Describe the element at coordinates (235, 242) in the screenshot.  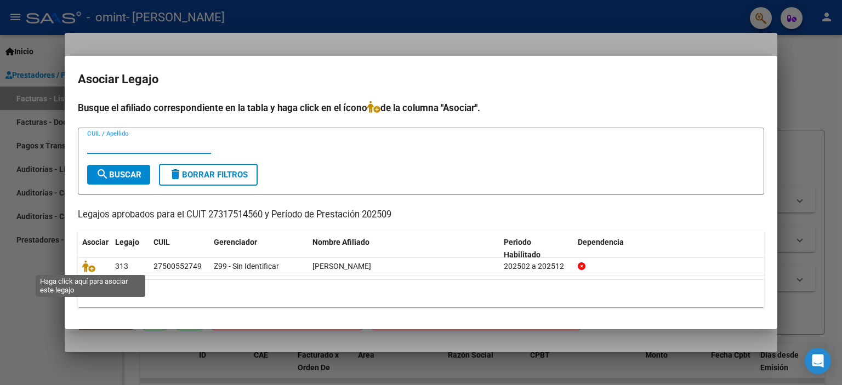
I see `span: Gerenciador` at that location.